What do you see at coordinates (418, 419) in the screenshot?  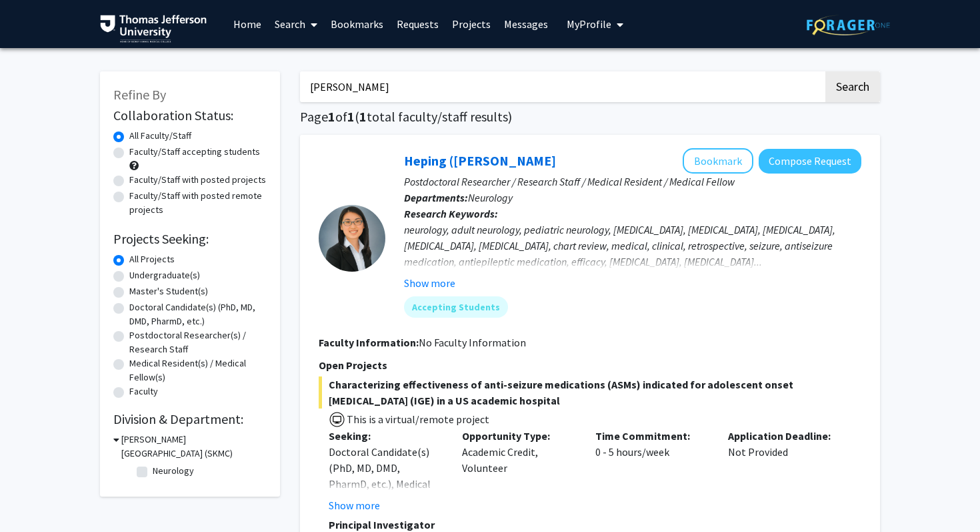 I see `span: This is a virtual/remote project` at bounding box center [418, 419].